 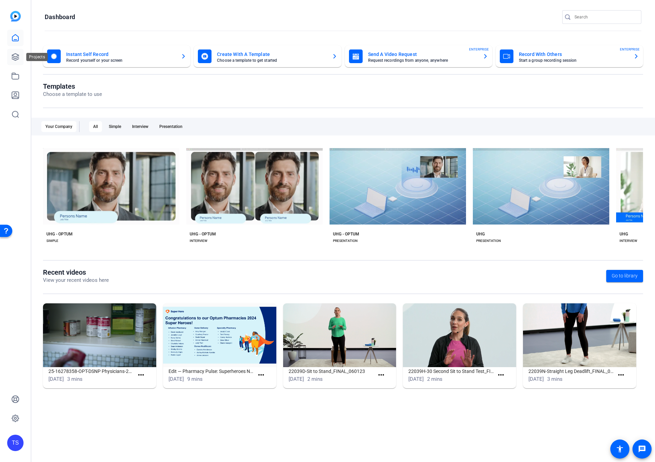 What do you see at coordinates (423, 60) in the screenshot?
I see `mat-card-subtitle: Request recordings from anyone, anywhere` at bounding box center [423, 60].